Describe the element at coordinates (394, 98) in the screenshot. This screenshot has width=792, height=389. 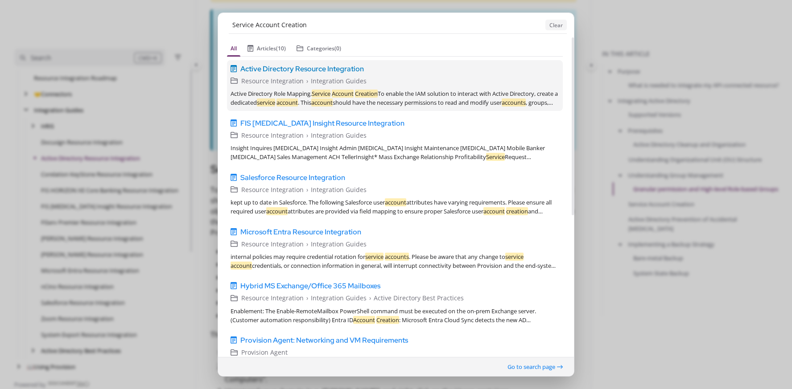
I see `div: Active Directory Role Mapping. To enable the IAM solution to interact with Active Directory, crea...` at that location.